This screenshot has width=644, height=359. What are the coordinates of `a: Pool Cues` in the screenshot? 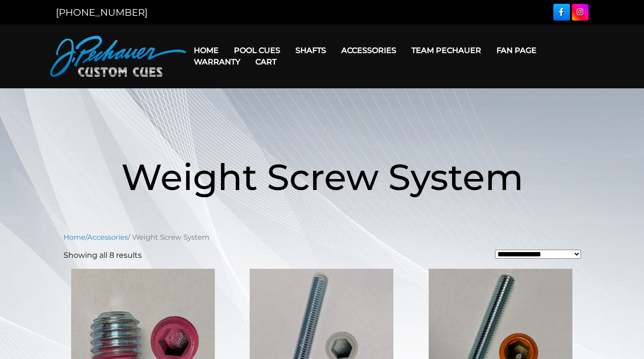 It's located at (257, 50).